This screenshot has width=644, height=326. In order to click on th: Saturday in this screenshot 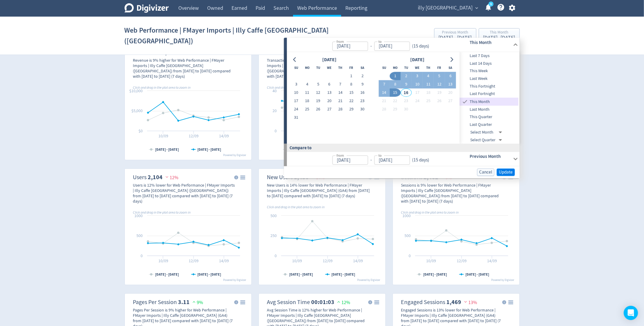, I will do `click(362, 68)`.